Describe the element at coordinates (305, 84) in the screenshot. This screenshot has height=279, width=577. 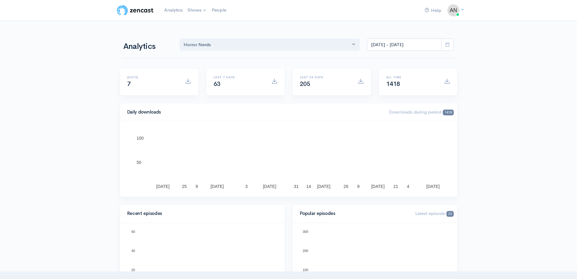
I see `span: 205` at that location.